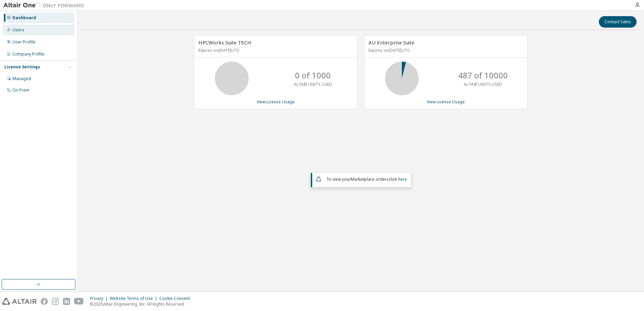  Describe the element at coordinates (100, 299) in the screenshot. I see `div: Privacy` at that location.